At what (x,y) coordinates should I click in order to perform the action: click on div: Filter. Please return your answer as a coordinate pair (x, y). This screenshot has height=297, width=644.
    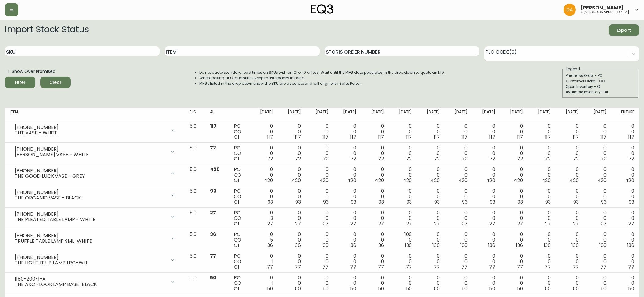
    Looking at the image, I should click on (20, 82).